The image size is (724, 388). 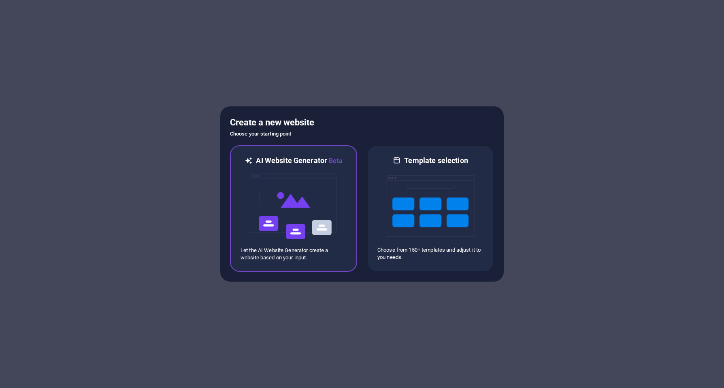 I want to click on h6: Choose your starting point, so click(x=362, y=134).